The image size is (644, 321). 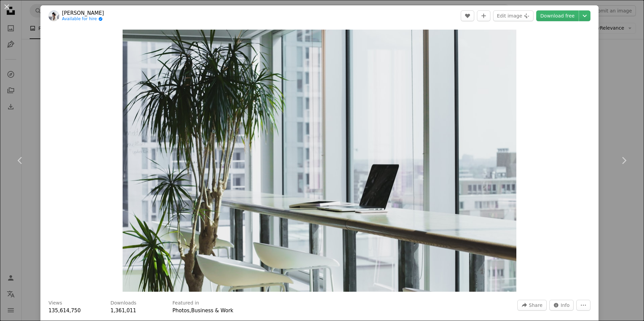 What do you see at coordinates (467, 16) in the screenshot?
I see `button: Like` at bounding box center [467, 16].